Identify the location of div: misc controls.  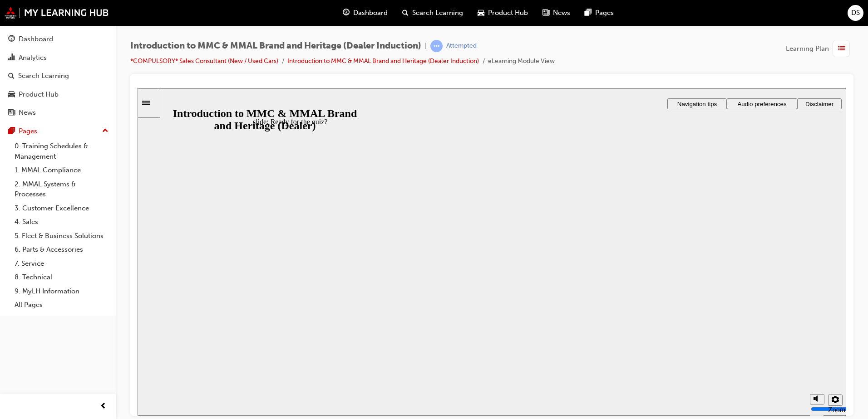
(686, 313).